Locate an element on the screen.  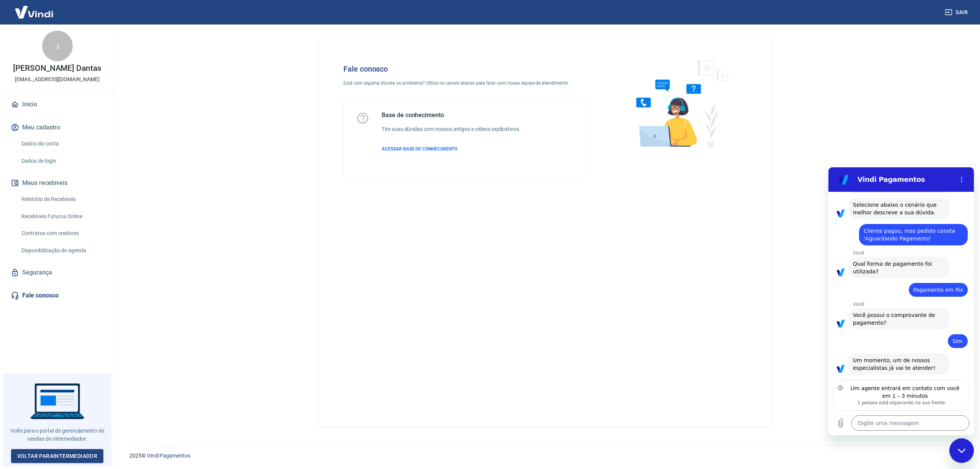
img: Fale conosco is located at coordinates (679, 103).